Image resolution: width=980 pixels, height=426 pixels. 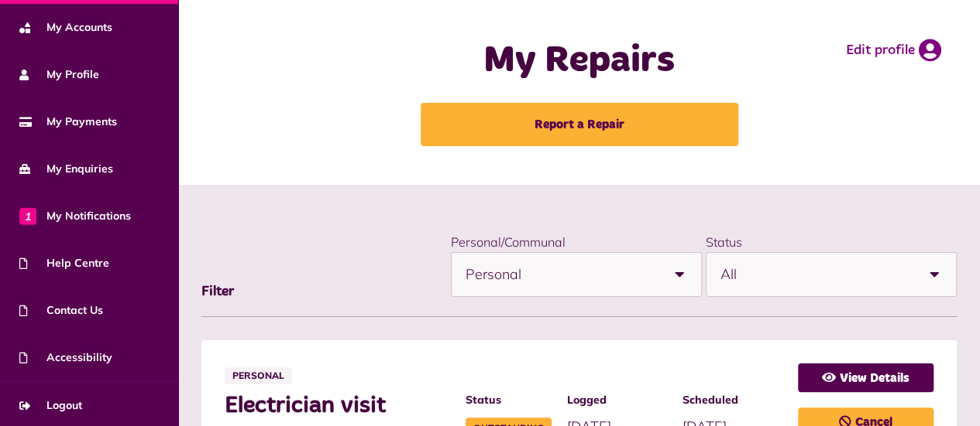 I want to click on span: Logout, so click(x=51, y=405).